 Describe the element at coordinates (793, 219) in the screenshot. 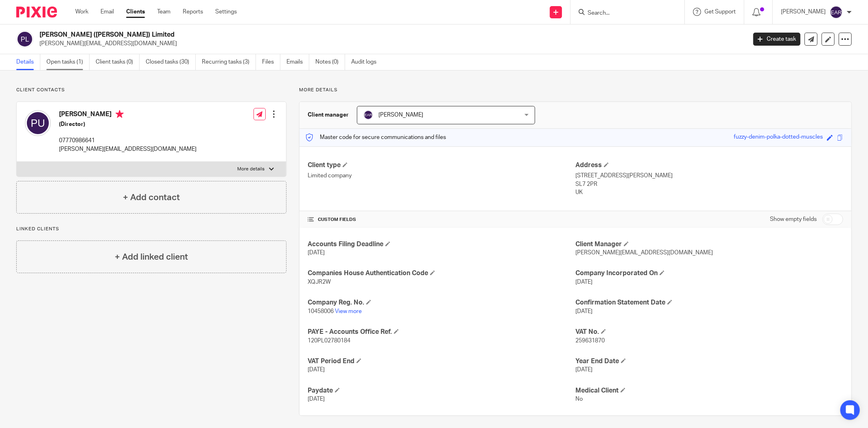

I see `label: Show empty fields` at that location.